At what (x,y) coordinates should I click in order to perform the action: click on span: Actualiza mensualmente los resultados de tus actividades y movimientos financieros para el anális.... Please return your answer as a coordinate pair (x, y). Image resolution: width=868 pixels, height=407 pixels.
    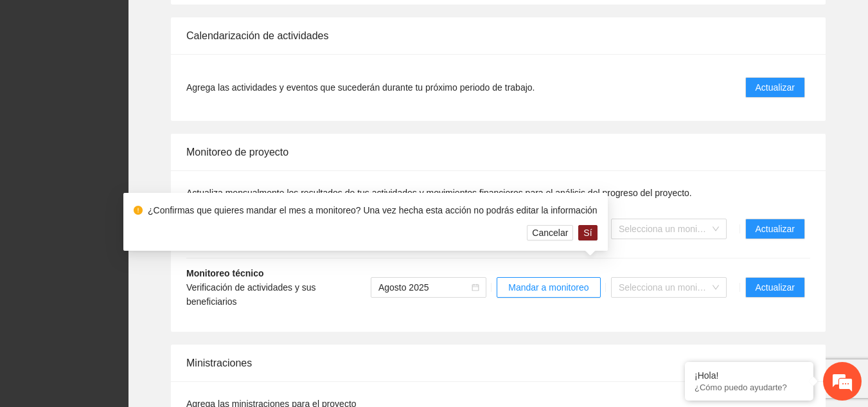
    Looking at the image, I should click on (439, 193).